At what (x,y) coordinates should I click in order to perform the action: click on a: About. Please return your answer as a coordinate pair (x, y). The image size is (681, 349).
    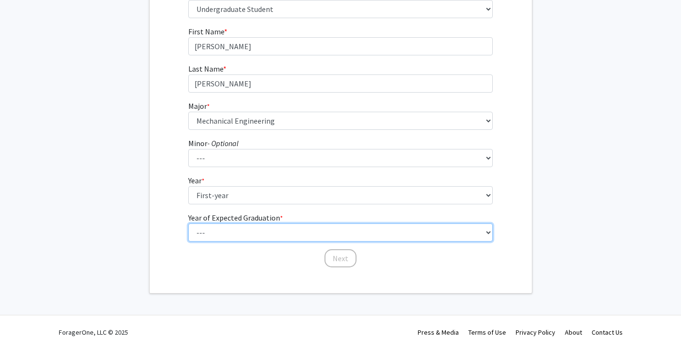
    Looking at the image, I should click on (573, 333).